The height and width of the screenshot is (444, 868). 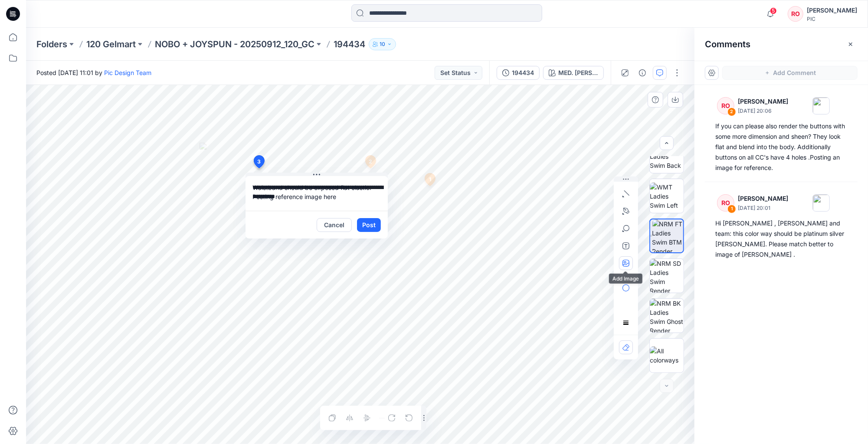 I want to click on p: NOBO + JOYSPUN - 20250912_120_GC, so click(x=235, y=44).